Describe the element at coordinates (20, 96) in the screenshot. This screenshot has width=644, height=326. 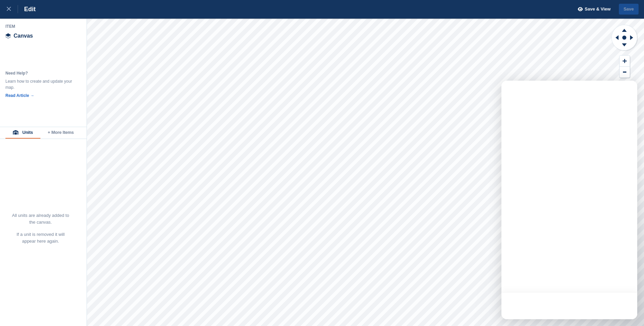
I see `a: Read Article →` at that location.